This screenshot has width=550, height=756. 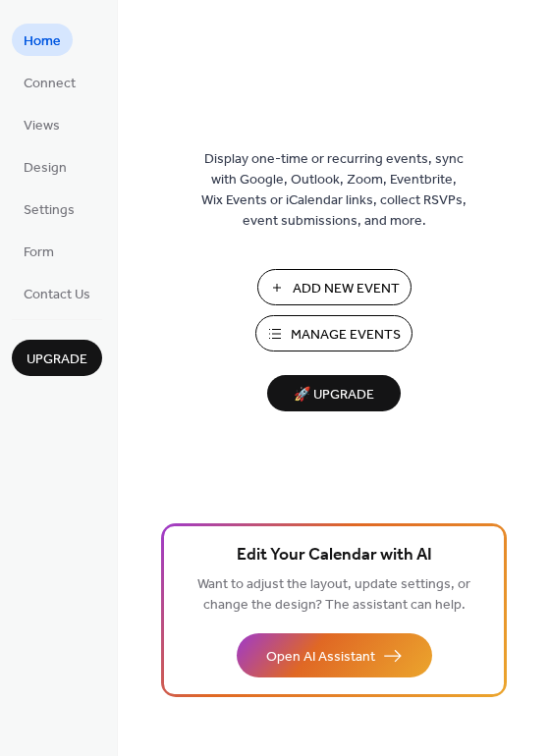 I want to click on span: Settings, so click(x=50, y=210).